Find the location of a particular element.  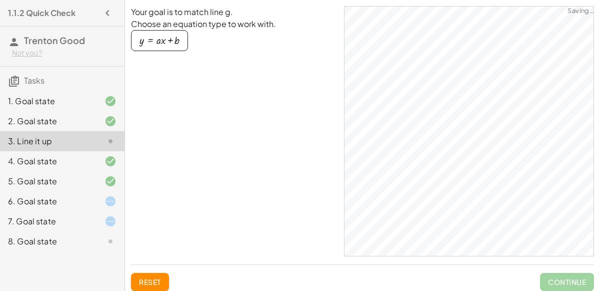

span: Saving… is located at coordinates (581, 11).